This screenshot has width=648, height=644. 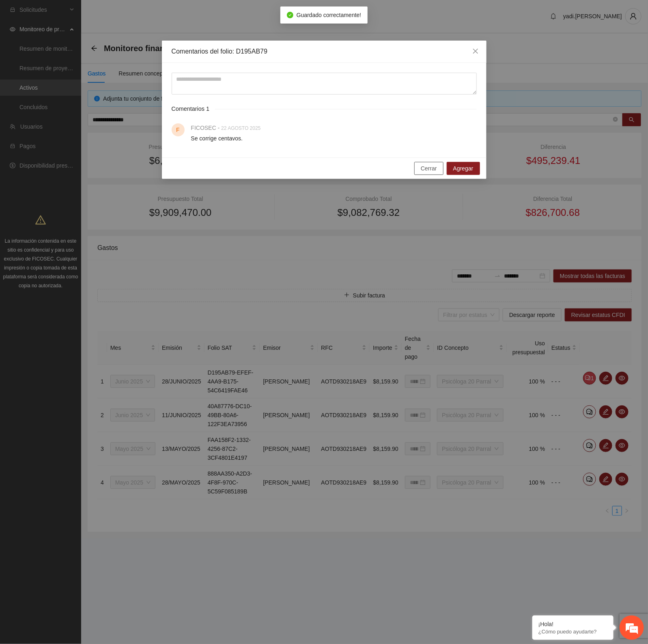 What do you see at coordinates (80, 149) in the screenshot?
I see `span: Estamos en línea.` at bounding box center [80, 149].